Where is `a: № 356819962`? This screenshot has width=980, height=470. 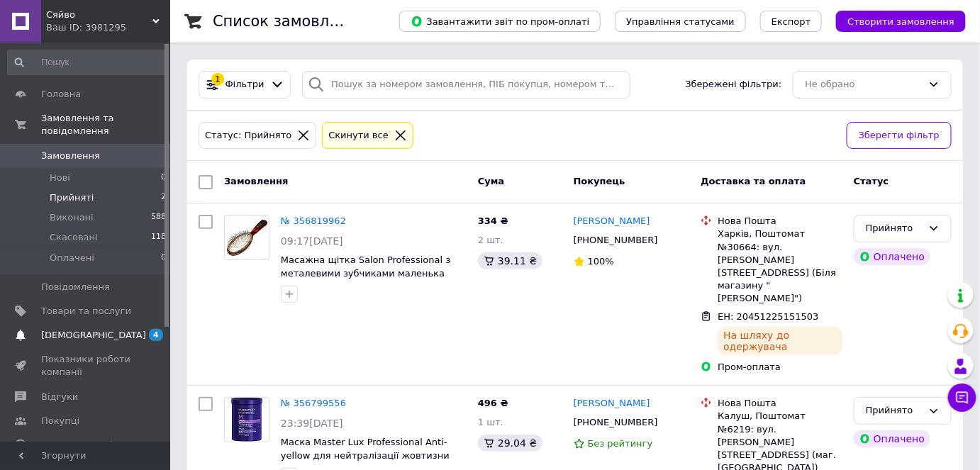 a: № 356819962 is located at coordinates (313, 220).